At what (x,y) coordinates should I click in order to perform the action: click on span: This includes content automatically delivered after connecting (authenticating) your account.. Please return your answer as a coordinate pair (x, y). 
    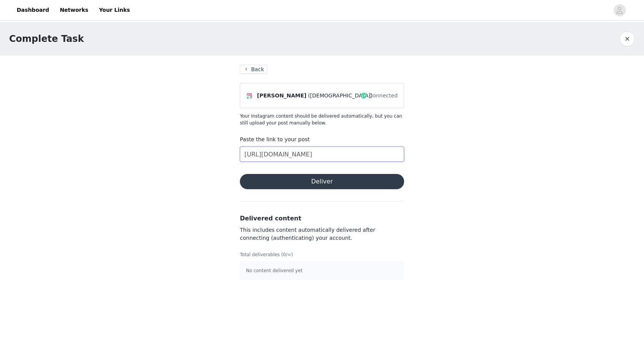
    Looking at the image, I should click on (308, 234).